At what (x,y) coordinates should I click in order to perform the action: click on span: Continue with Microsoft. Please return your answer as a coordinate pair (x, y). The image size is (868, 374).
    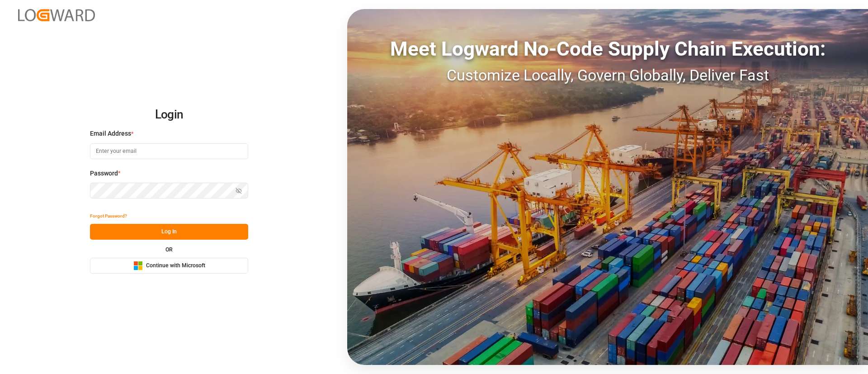
    Looking at the image, I should click on (175, 266).